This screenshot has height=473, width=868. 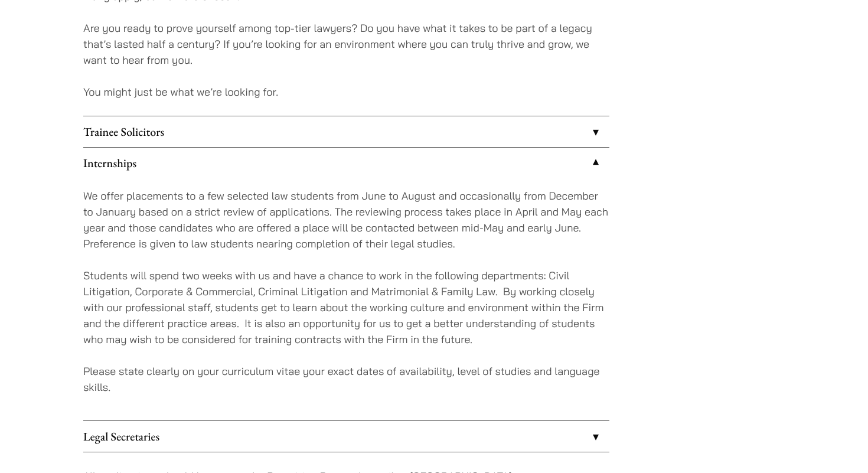 I want to click on p: Please state clearly on your curriculum vitae your exact dates of availability, level of studies ..., so click(x=346, y=379).